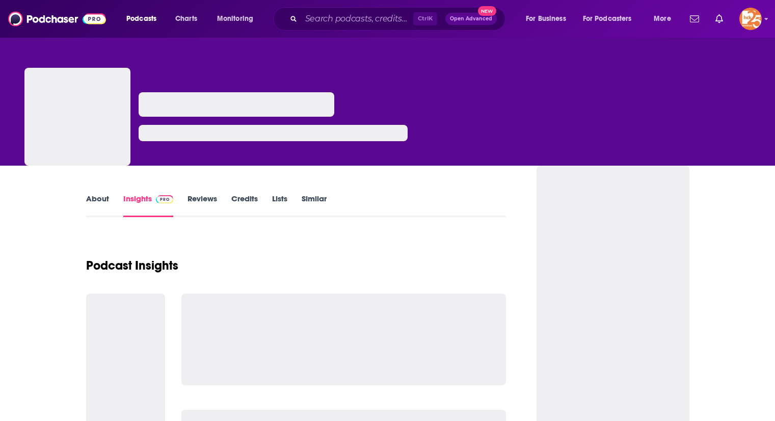 The width and height of the screenshot is (775, 421). Describe the element at coordinates (487, 11) in the screenshot. I see `span: New` at that location.